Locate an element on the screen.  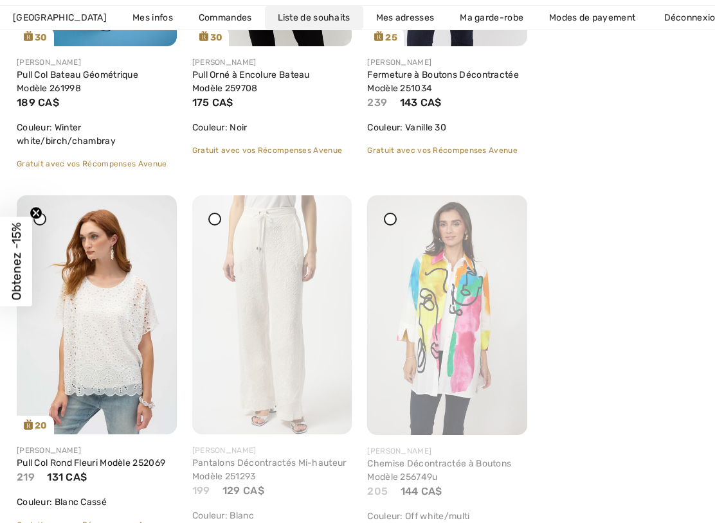
span: 175 CA$ is located at coordinates (213, 102).